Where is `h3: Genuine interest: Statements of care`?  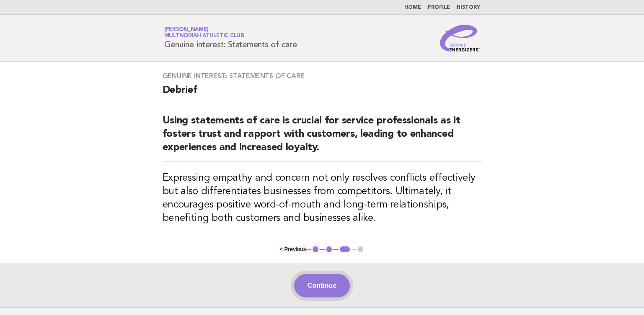 h3: Genuine interest: Statements of care is located at coordinates (322, 76).